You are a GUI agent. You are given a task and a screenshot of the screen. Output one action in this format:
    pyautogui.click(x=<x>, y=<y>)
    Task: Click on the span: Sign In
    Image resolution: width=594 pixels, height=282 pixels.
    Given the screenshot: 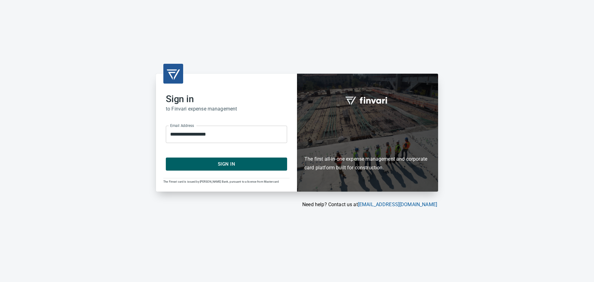 What is the action you would take?
    pyautogui.click(x=226, y=164)
    